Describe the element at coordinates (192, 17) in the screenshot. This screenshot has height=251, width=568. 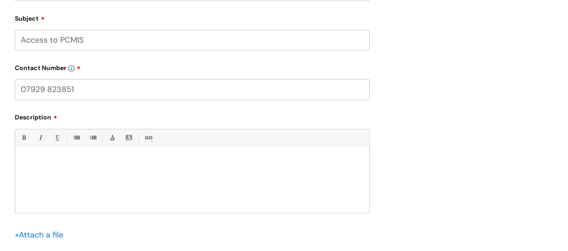
I see `label: Subject` at that location.